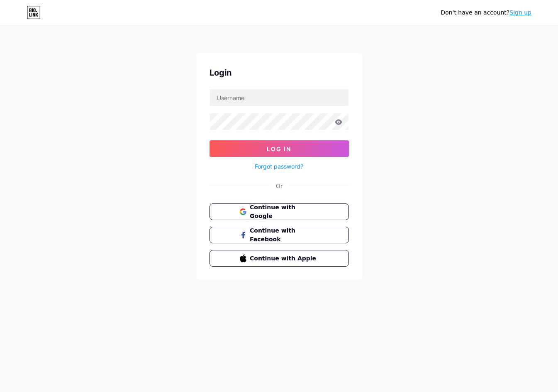  What do you see at coordinates (279, 235) in the screenshot?
I see `a: Continue with Facebook` at bounding box center [279, 235].